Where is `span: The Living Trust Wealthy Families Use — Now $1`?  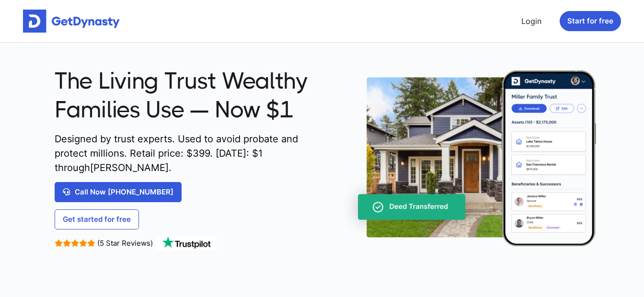
span: The Living Trust Wealthy Families Use — Now $1 is located at coordinates (193, 96).